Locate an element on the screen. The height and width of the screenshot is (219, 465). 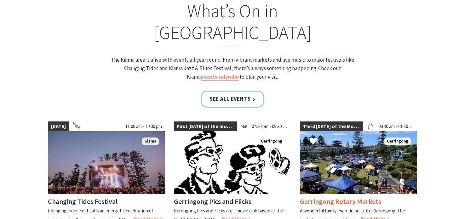
a: See all Events is located at coordinates (233, 99).